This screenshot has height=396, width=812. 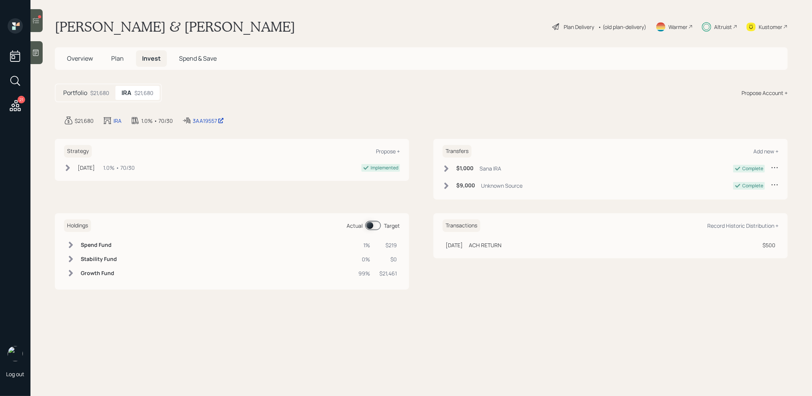 I want to click on div: $219, so click(x=388, y=245).